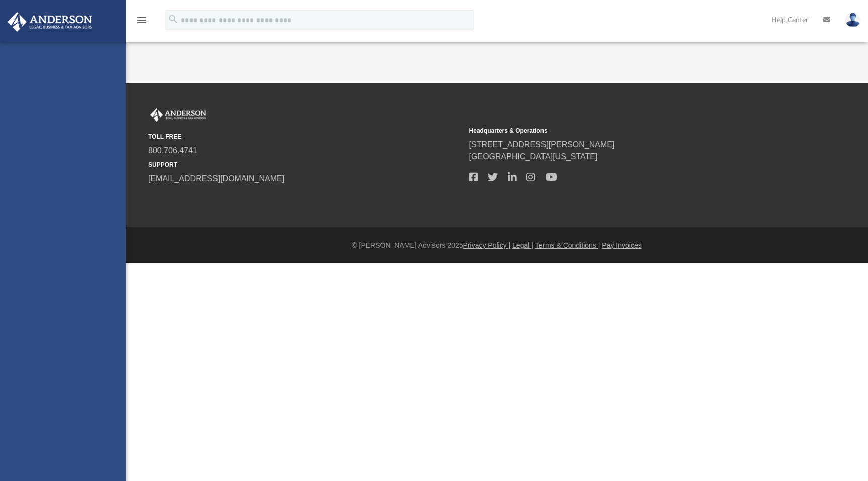 The width and height of the screenshot is (868, 481). Describe the element at coordinates (487, 245) in the screenshot. I see `a: Privacy Policy |` at that location.